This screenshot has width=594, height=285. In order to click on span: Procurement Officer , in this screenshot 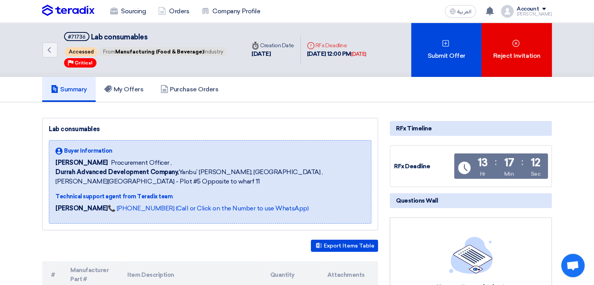, I will do `click(141, 163)`.